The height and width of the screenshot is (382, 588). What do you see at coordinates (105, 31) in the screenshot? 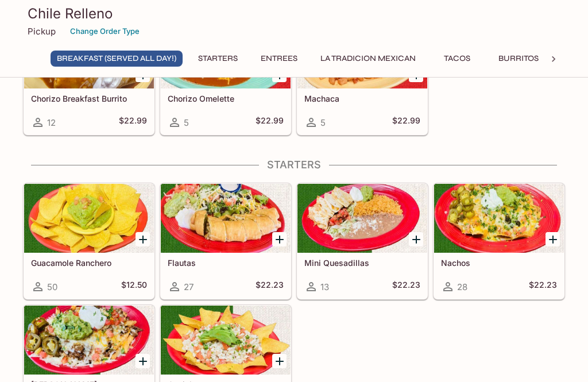
I see `button: Change Order Type` at bounding box center [105, 31].